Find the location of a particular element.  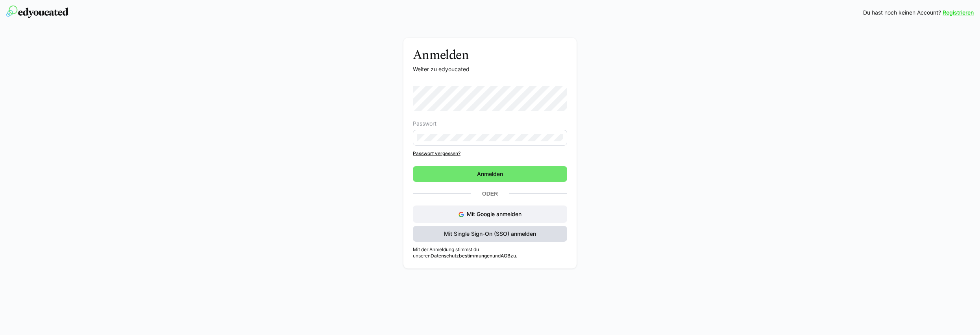

p: Weiter zu edyoucated is located at coordinates (490, 69).